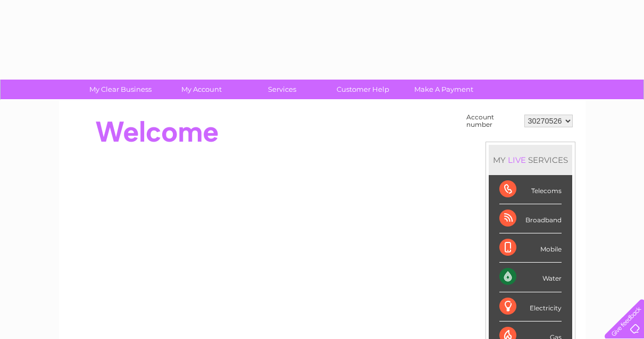  I want to click on div: Telecoms, so click(530, 190).